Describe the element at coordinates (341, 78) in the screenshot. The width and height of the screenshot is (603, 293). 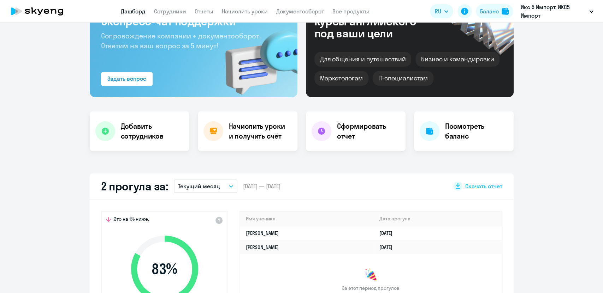
I see `div: Маркетологам` at that location.